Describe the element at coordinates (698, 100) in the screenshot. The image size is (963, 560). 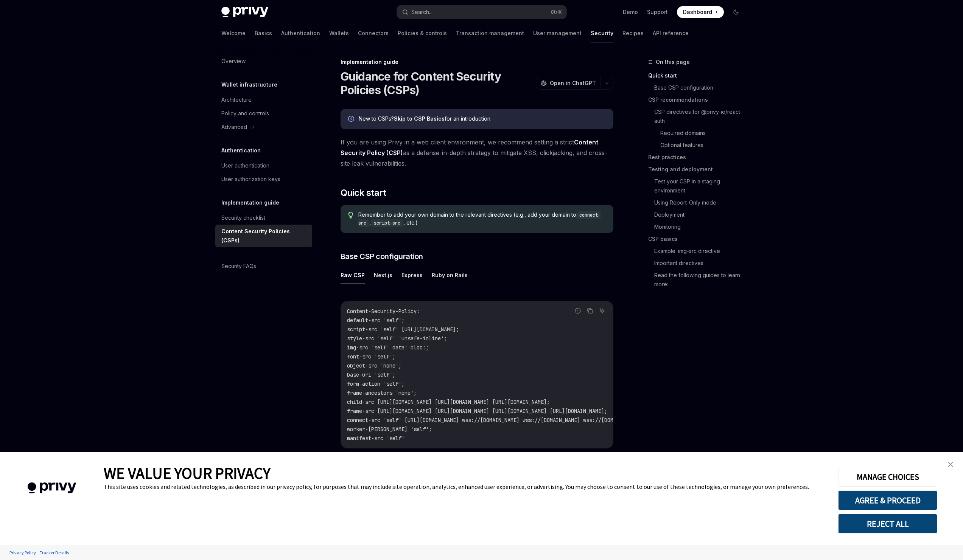
I see `a: CSP recommendations` at that location.